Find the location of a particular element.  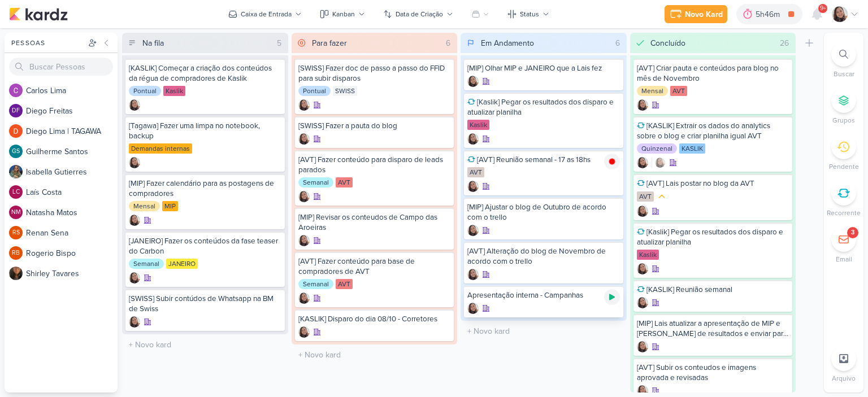

img: Shirley Tavares is located at coordinates (16, 274).